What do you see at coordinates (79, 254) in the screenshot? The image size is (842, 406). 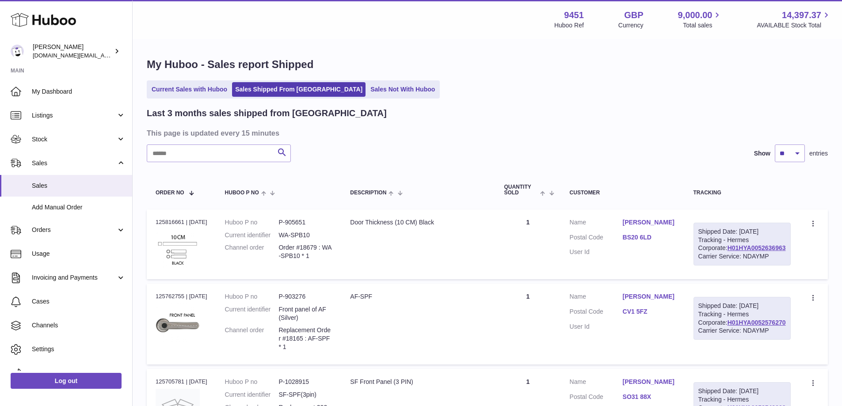 I see `span: Usage` at bounding box center [79, 254].